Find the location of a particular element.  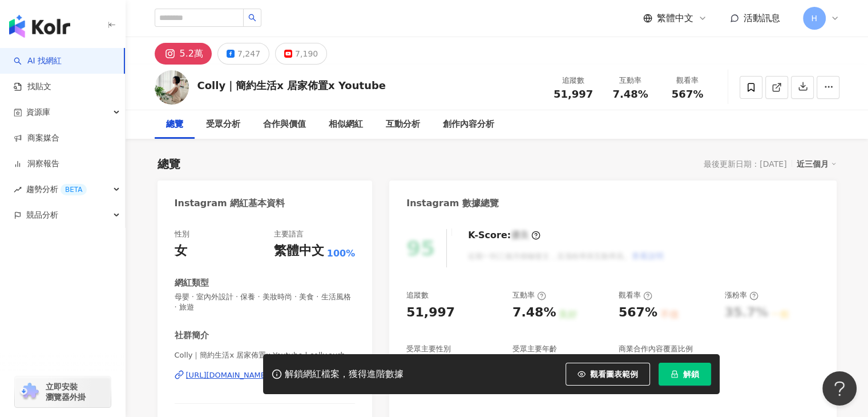

span: 100% is located at coordinates (340, 254).